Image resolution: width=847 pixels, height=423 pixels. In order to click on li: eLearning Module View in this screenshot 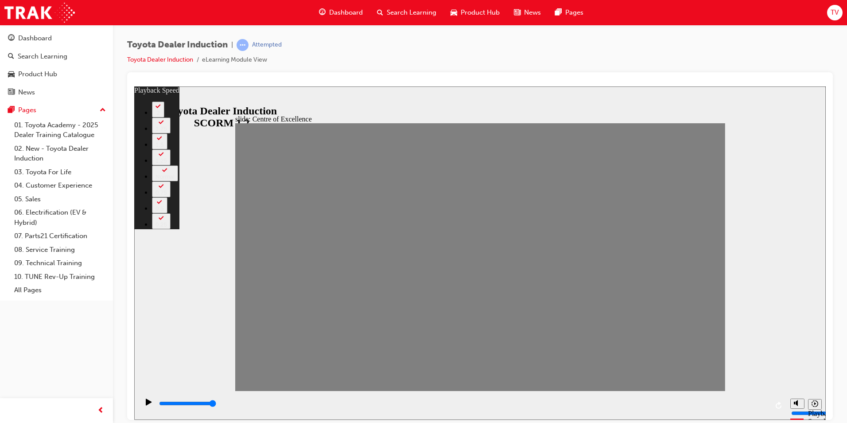, I will do `click(234, 60)`.